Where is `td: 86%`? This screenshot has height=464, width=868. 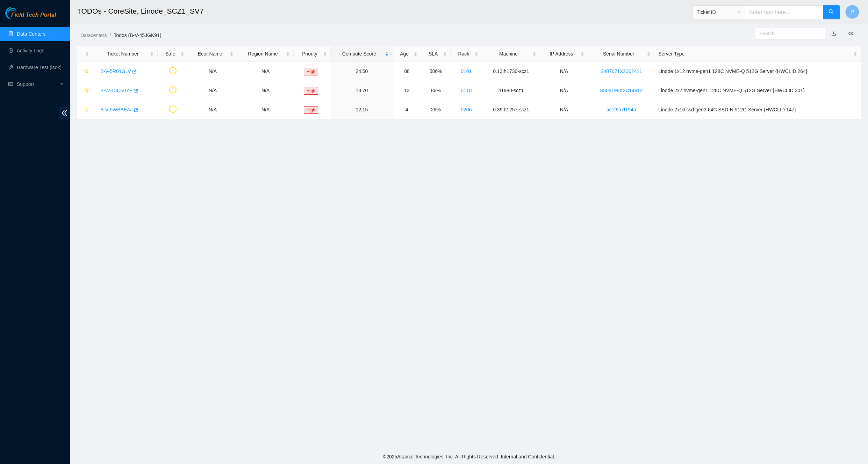
td: 86% is located at coordinates (436, 90).